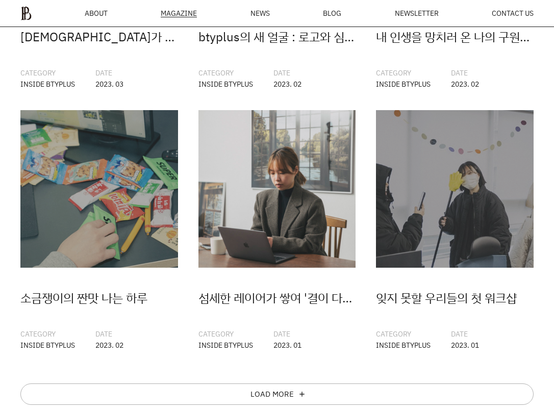 This screenshot has width=554, height=412. I want to click on div: 섬세한 레이어가 쌓여 '결이 다른 결'을 만들다, so click(277, 298).